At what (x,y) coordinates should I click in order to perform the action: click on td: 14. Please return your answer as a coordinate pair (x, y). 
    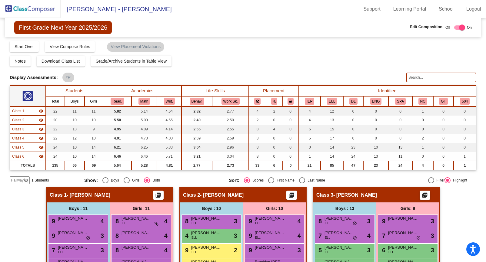
    Looking at the image, I should click on (332, 147).